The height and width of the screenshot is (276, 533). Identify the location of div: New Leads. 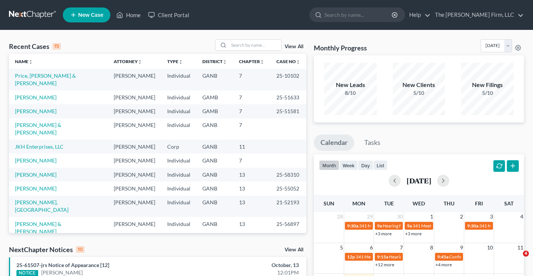
(350, 85).